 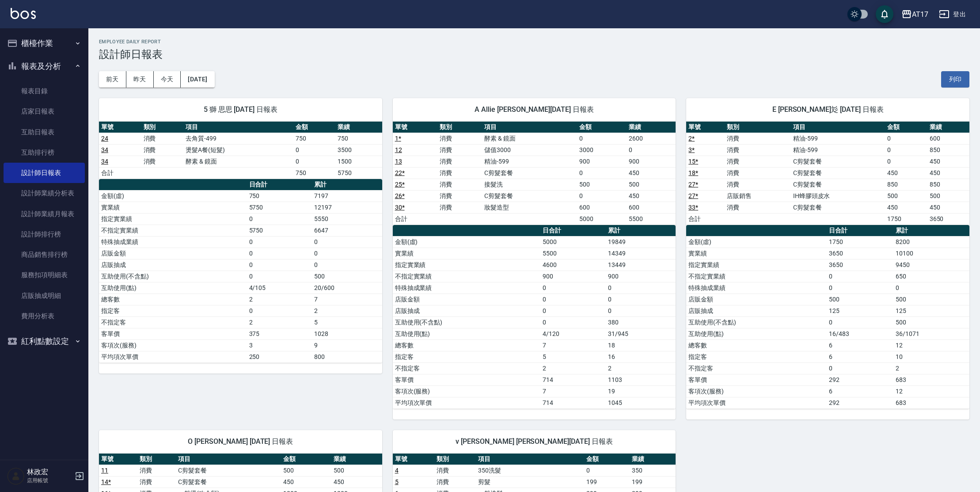 I want to click on button: 紅利點數設定, so click(x=44, y=341).